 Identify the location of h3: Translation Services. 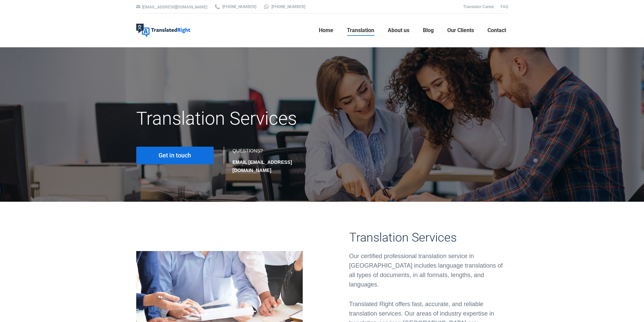
(429, 237).